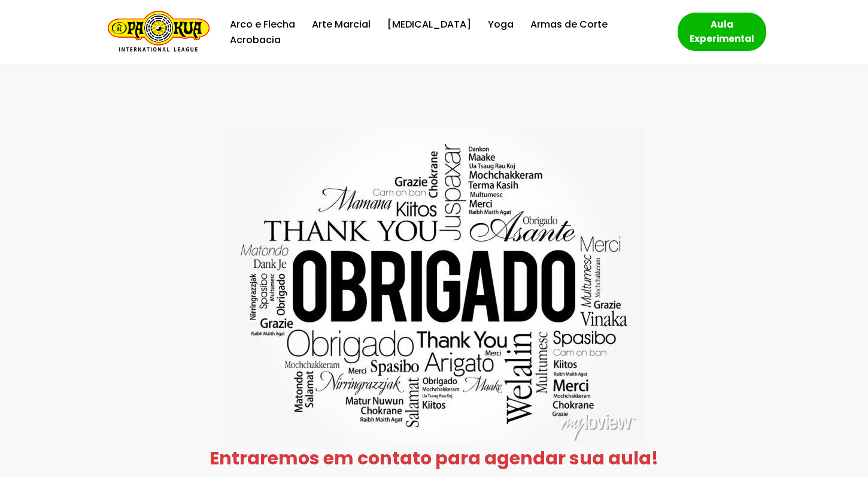 This screenshot has width=868, height=477. Describe the element at coordinates (341, 24) in the screenshot. I see `a: Arte Marcial` at that location.